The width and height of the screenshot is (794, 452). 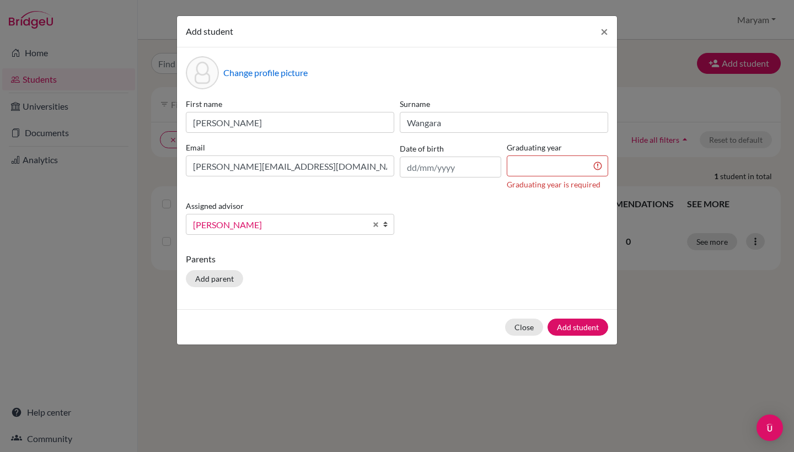 I want to click on div: Open Intercom Messenger, so click(x=769, y=428).